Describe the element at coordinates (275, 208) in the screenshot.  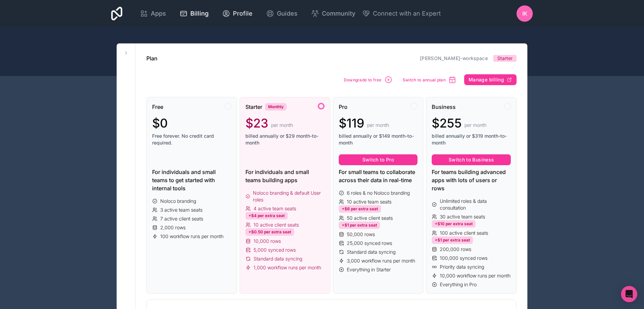
I see `span: 4 active team seats` at that location.